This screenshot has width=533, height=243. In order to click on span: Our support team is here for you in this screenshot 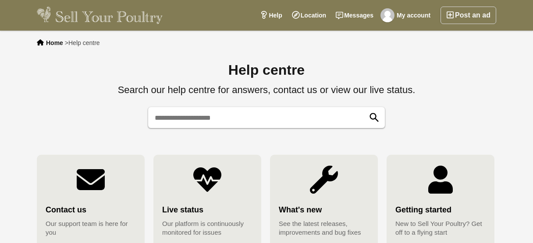, I will do `click(91, 229)`.